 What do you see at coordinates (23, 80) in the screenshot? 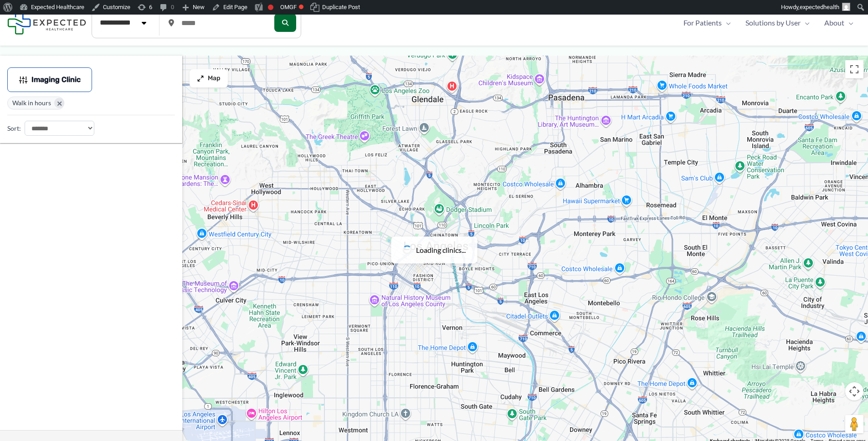
I see `img: Filter` at bounding box center [23, 80].